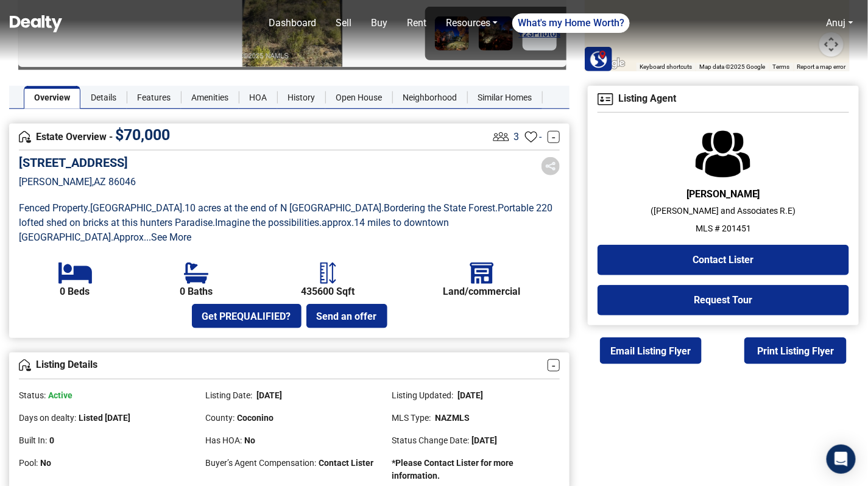  I want to click on b: 0 Baths, so click(197, 292).